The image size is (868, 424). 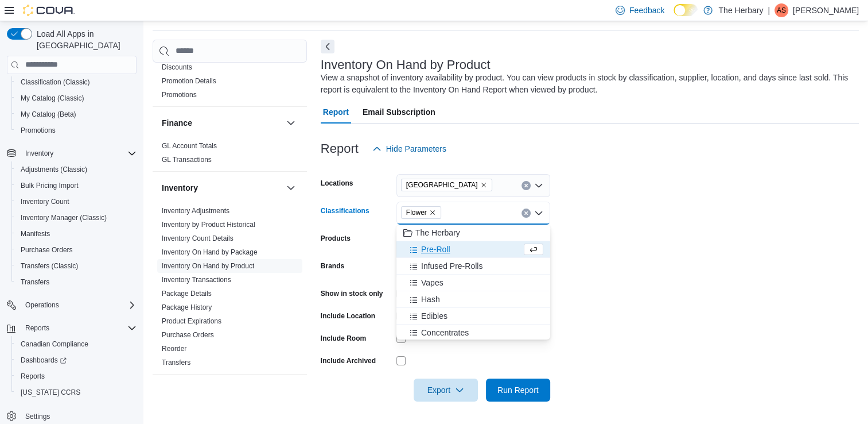 I want to click on button: Operations, so click(x=72, y=305).